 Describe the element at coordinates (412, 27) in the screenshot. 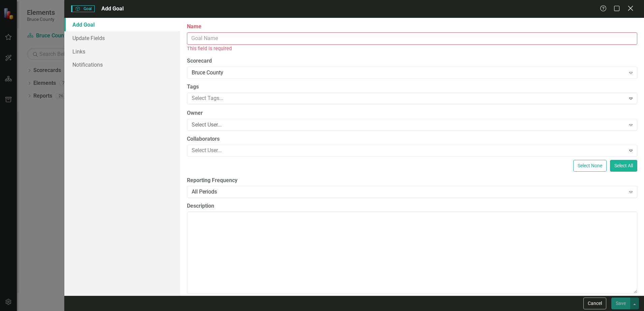

I see `label: Name` at that location.